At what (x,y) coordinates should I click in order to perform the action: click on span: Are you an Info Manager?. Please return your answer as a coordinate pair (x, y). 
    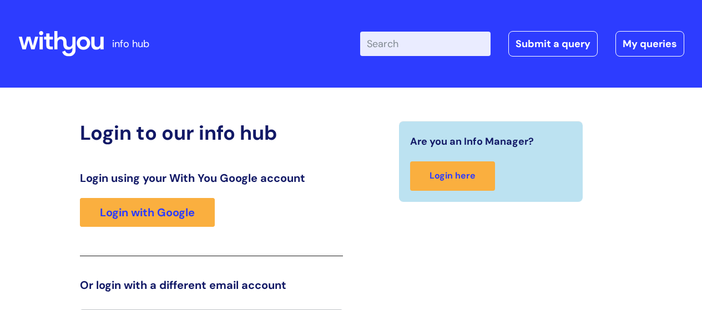
    Looking at the image, I should click on (472, 142).